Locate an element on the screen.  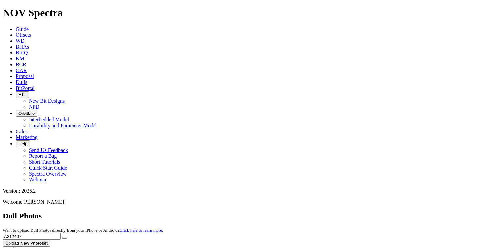
a: Send Us Feedback is located at coordinates (48, 150).